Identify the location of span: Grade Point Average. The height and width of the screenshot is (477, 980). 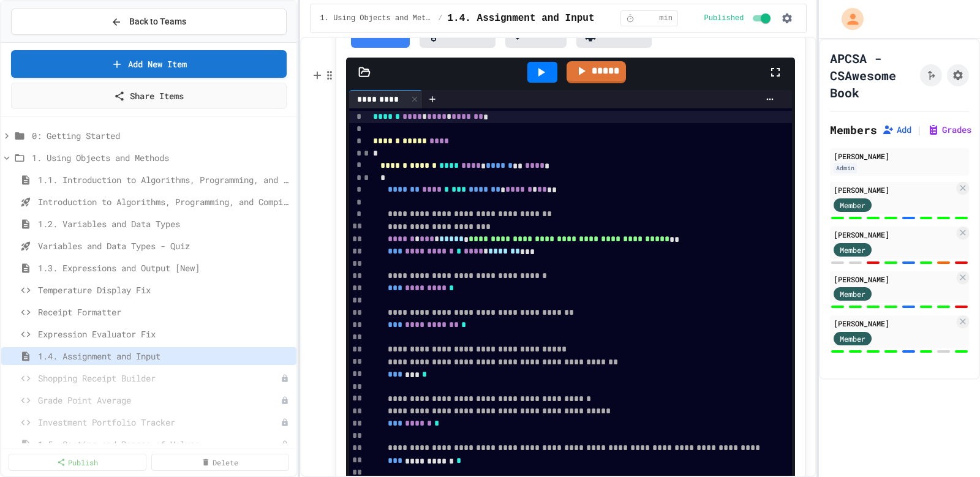
(159, 400).